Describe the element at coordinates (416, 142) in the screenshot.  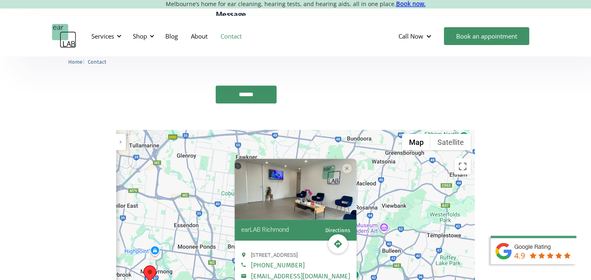
I see `button: Show street map` at that location.